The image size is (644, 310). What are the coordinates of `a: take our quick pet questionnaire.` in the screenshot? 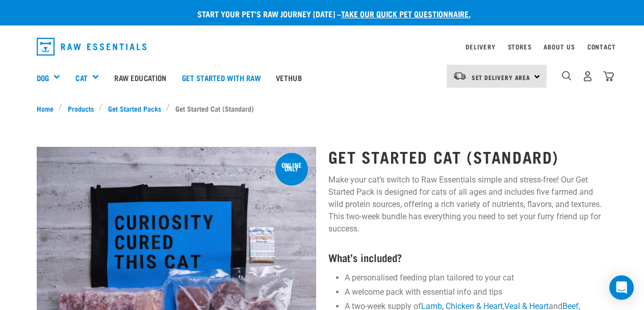 It's located at (406, 13).